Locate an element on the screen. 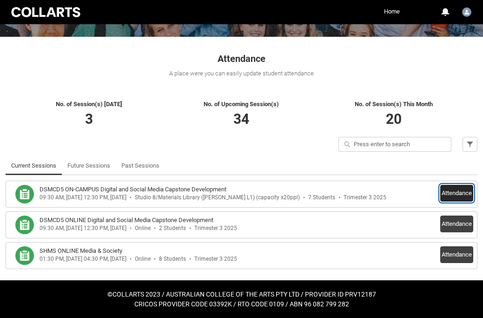  div: 7 Students is located at coordinates (322, 197).